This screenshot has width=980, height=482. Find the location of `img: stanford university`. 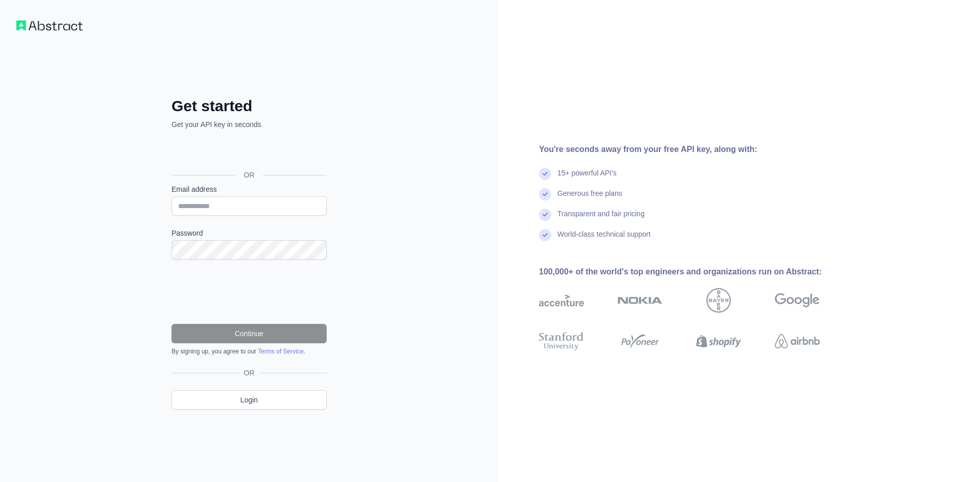

img: stanford university is located at coordinates (562, 341).